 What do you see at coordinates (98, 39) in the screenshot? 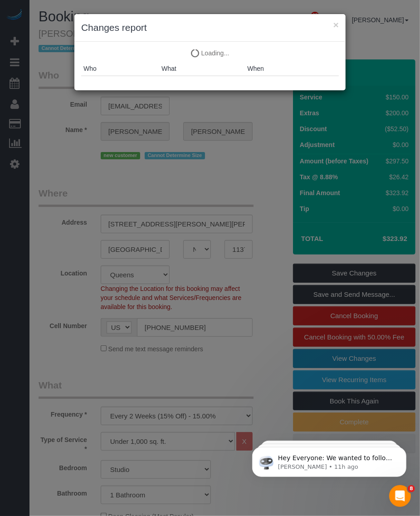
I see `p: Message from Ellie, sent 11h ago` at bounding box center [98, 39].